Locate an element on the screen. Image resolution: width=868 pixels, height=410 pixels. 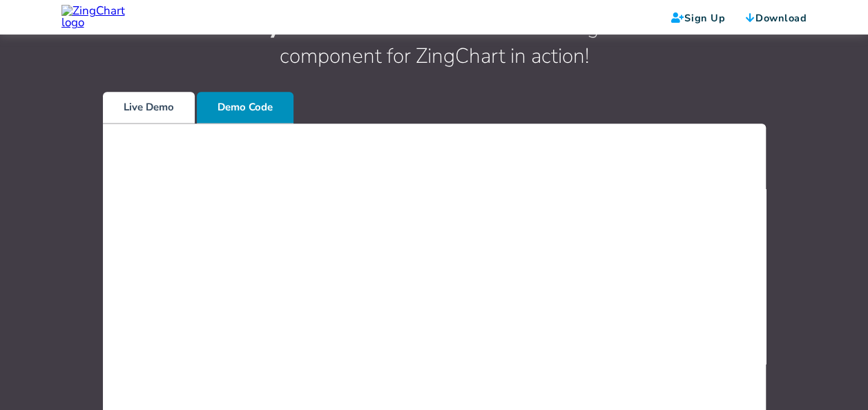
a: Sign Up is located at coordinates (698, 18).